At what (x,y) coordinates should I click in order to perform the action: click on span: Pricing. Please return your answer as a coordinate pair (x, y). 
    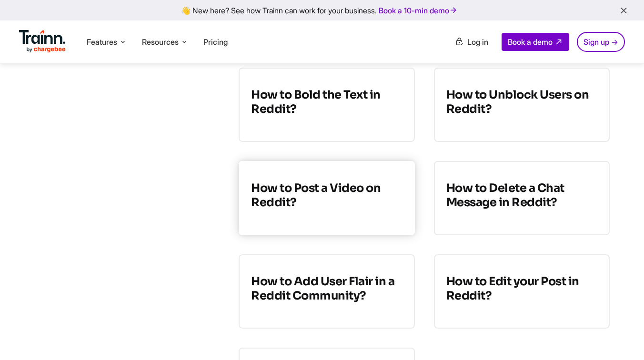
    Looking at the image, I should click on (215, 42).